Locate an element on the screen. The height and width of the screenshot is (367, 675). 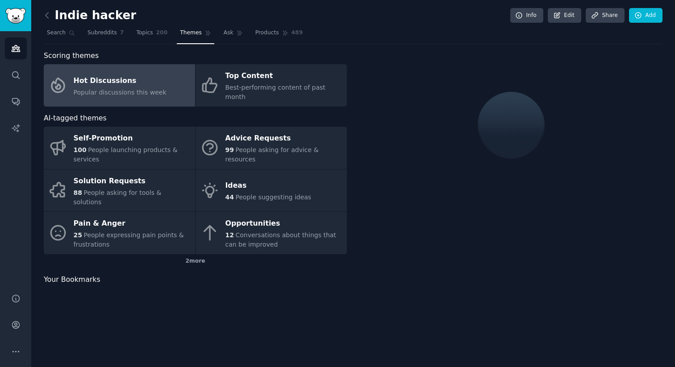
span: AI-tagged themes is located at coordinates (75, 118).